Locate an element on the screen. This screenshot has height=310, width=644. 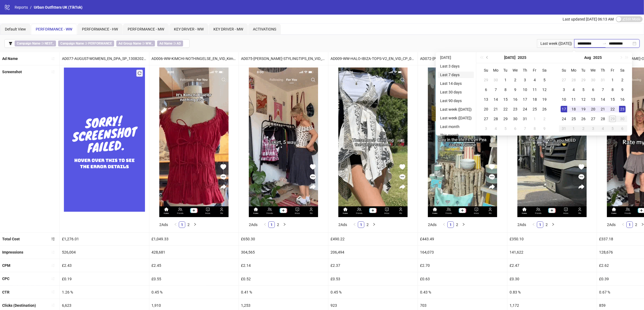
td: 2025-07-07 is located at coordinates (496, 90).